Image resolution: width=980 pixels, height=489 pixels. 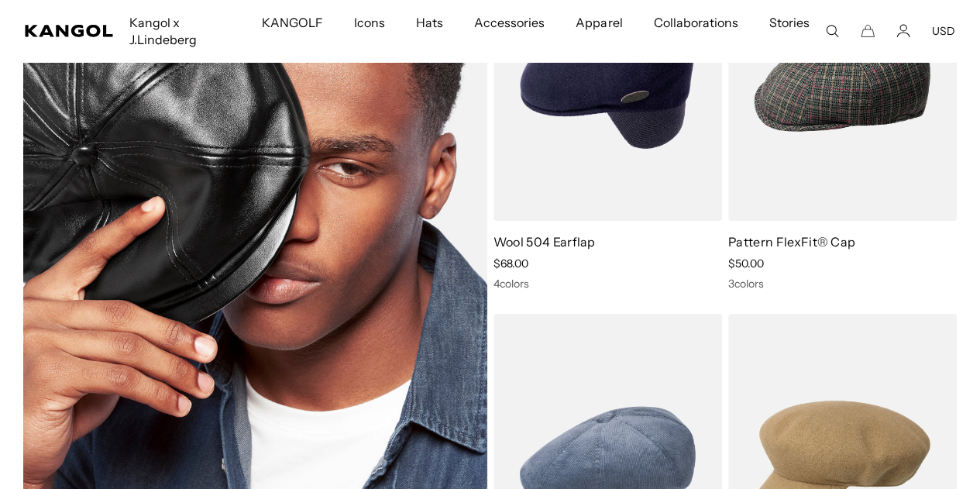 What do you see at coordinates (545, 242) in the screenshot?
I see `a: Wool 504 Earflap` at bounding box center [545, 242].